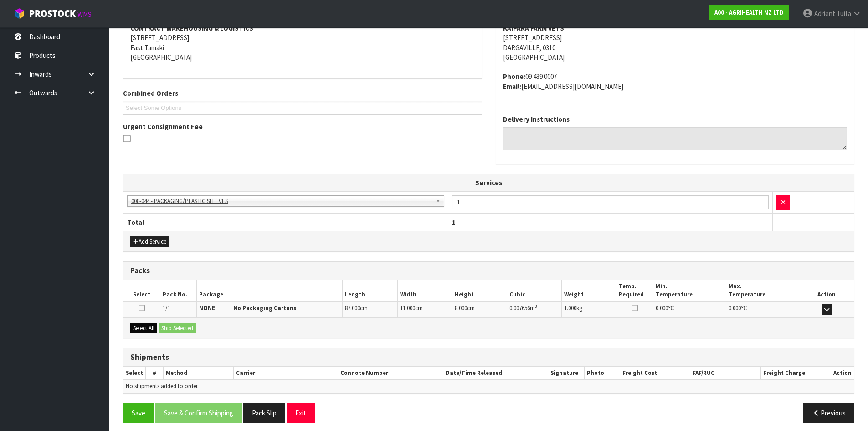 The height and width of the screenshot is (431, 868). Describe the element at coordinates (536, 306) in the screenshot. I see `sup: 3` at that location.